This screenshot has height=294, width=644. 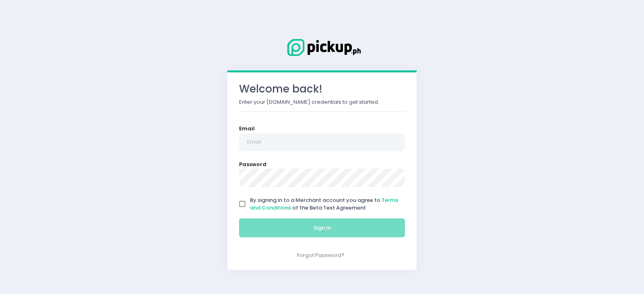 What do you see at coordinates (322, 89) in the screenshot?
I see `h3: Welcome back!` at bounding box center [322, 89].